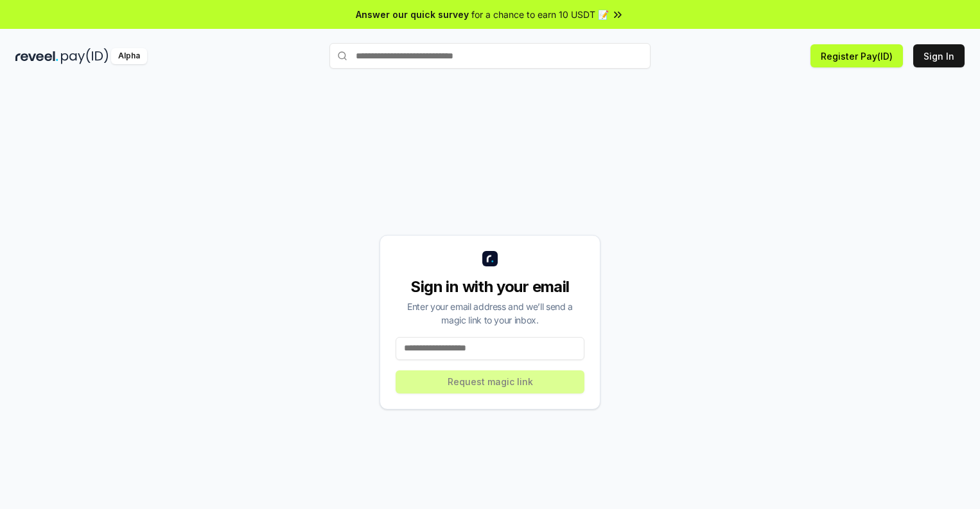  Describe the element at coordinates (412, 14) in the screenshot. I see `span: Answer our quick survey` at that location.